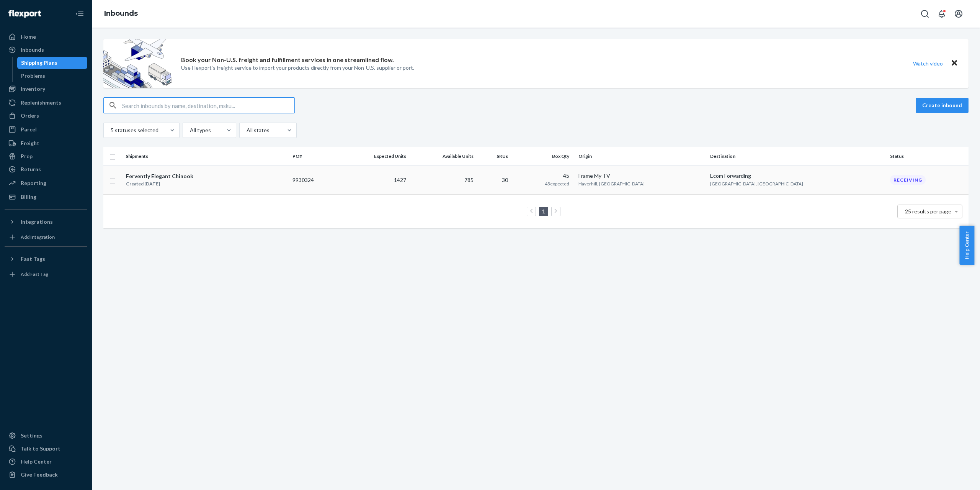 This screenshot has width=980, height=490. What do you see at coordinates (52, 63) in the screenshot?
I see `a: Shipping Plans` at bounding box center [52, 63].